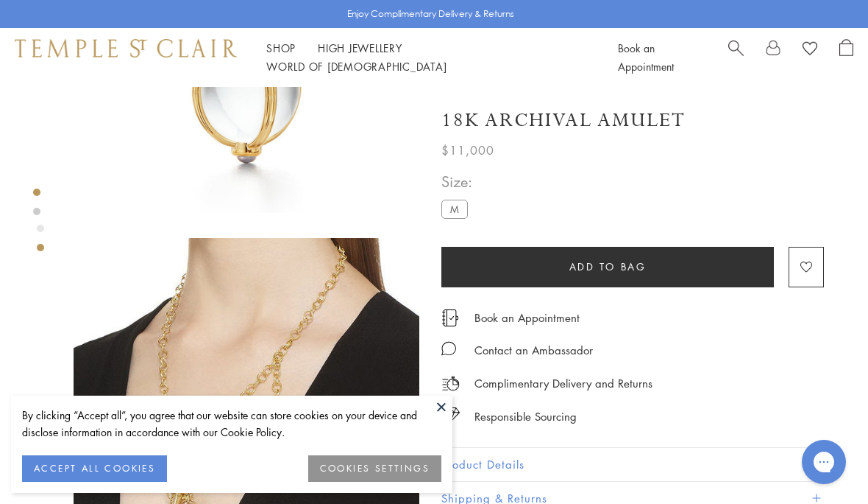 This screenshot has height=504, width=868. I want to click on div: By clicking “Accept all”, you agree that our website can store cookies on your device and disclos..., so click(232, 423).